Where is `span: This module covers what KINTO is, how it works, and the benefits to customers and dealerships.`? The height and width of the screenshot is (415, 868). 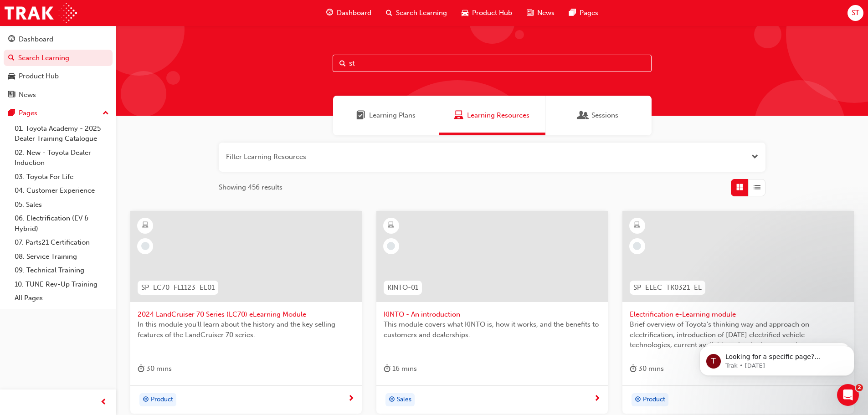 span: This module covers what KINTO is, how it works, and the benefits to customers and dealerships. is located at coordinates (492, 329).